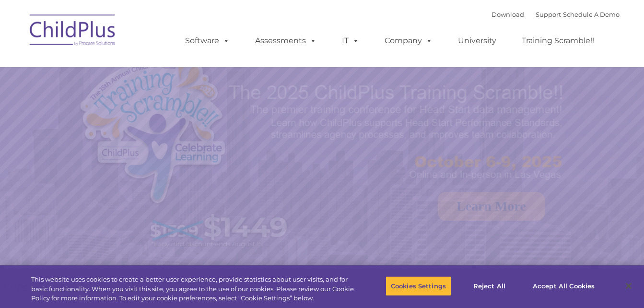 The width and height of the screenshot is (644, 308). Describe the element at coordinates (557, 40) in the screenshot. I see `a: Training Scramble!!` at that location.